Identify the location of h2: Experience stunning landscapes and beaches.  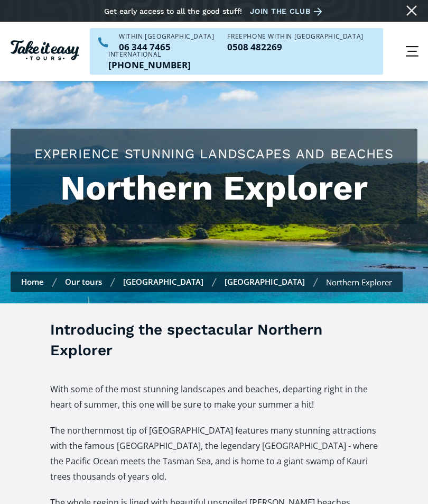
(214, 154).